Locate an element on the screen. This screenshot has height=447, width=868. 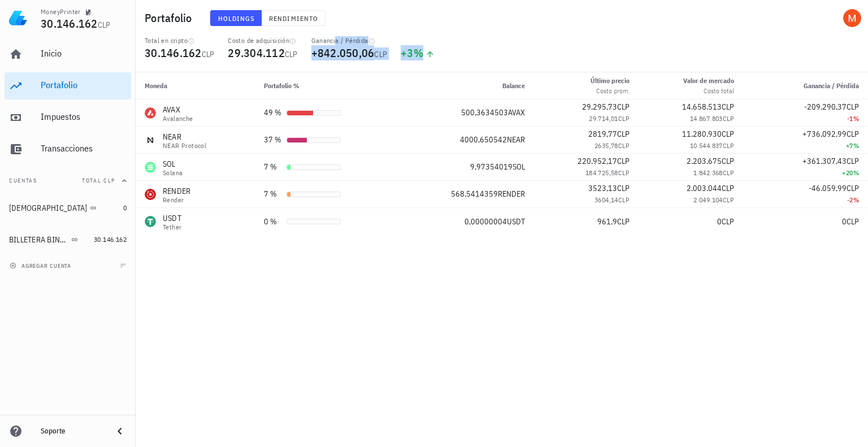
span: 1.842.368 is located at coordinates (708, 172).